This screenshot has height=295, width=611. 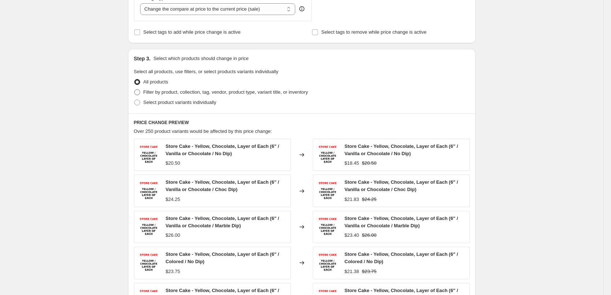 I want to click on h6: PRICE CHANGE PREVIEW, so click(x=302, y=123).